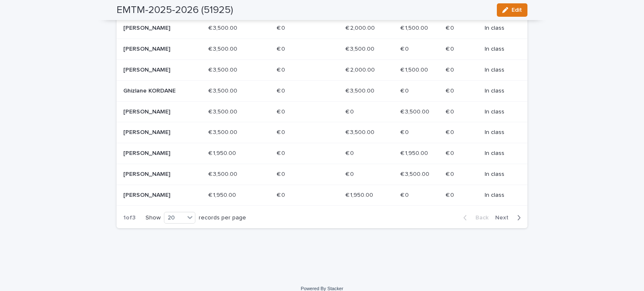 The image size is (644, 291). Describe the element at coordinates (153, 218) in the screenshot. I see `p: Show` at that location.